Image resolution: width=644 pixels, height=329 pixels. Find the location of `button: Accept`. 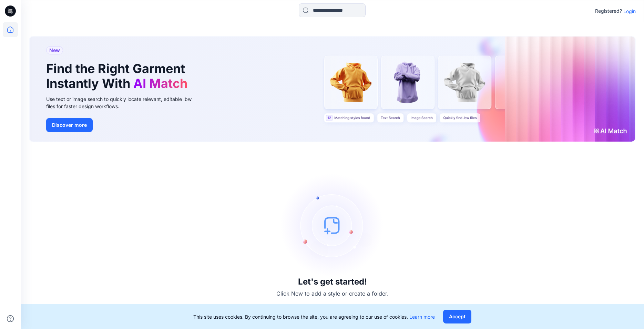

button: Accept is located at coordinates (458, 317).